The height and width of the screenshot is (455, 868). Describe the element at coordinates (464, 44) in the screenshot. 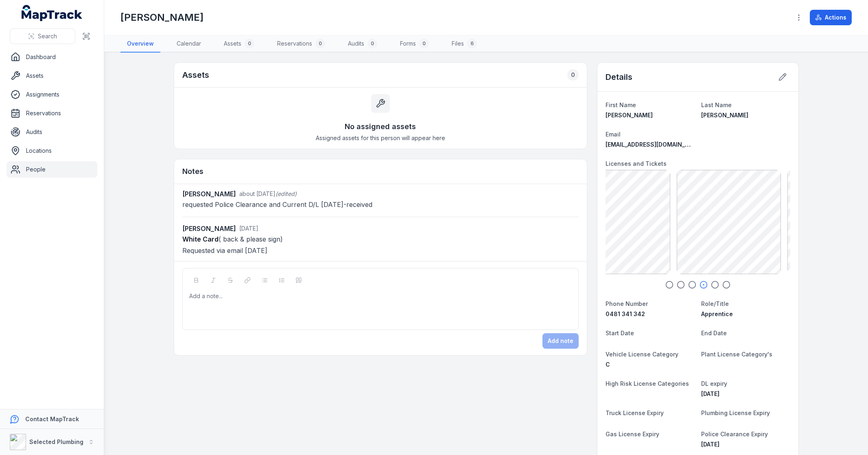

I see `a: Files6` at that location.